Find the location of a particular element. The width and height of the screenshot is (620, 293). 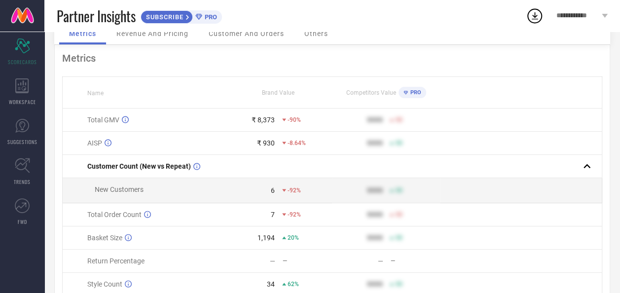

span: TRENDS is located at coordinates (22, 181).